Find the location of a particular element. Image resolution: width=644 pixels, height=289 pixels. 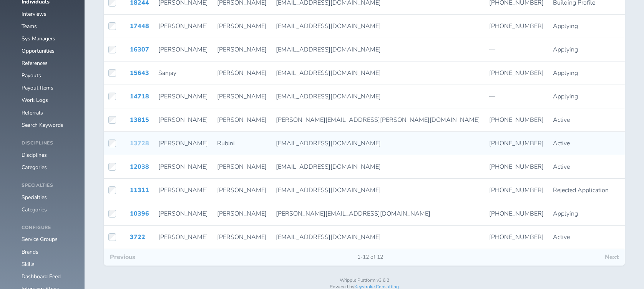

a: Dashboard Feed is located at coordinates (41, 276).